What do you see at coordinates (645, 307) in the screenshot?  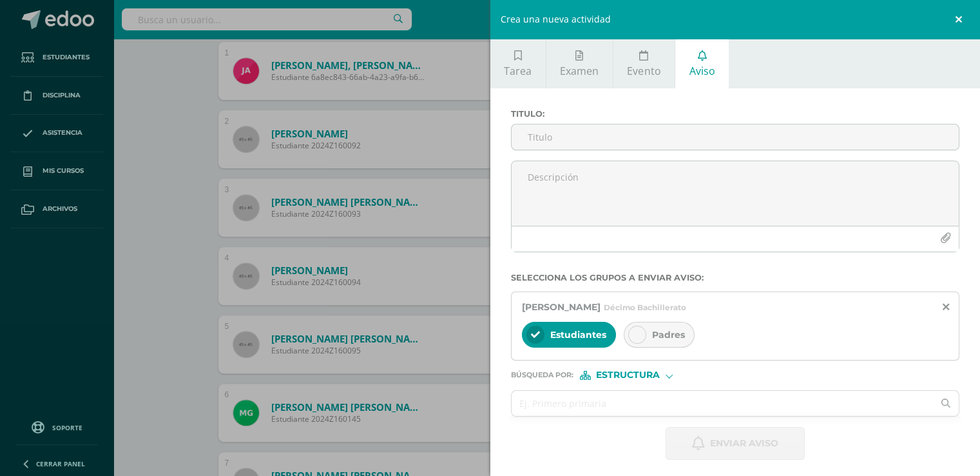 I see `span: Décimo Bachillerato` at bounding box center [645, 307].